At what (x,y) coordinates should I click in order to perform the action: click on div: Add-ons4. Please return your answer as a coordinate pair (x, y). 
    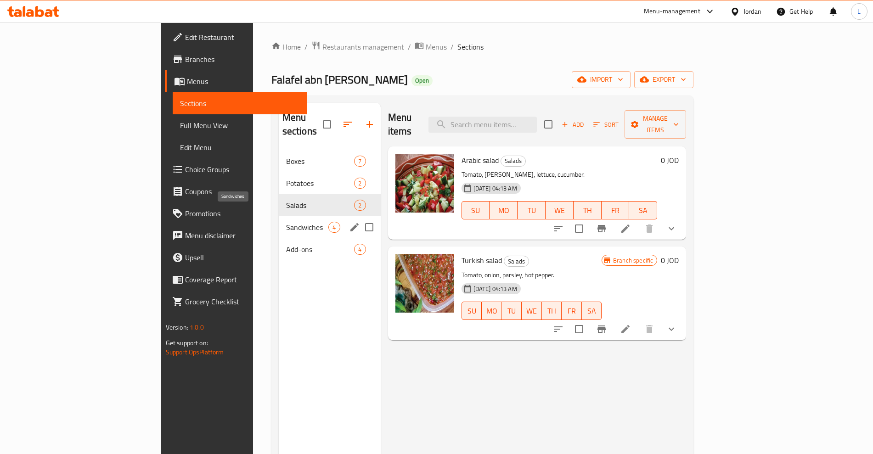
    Looking at the image, I should click on (330, 249).